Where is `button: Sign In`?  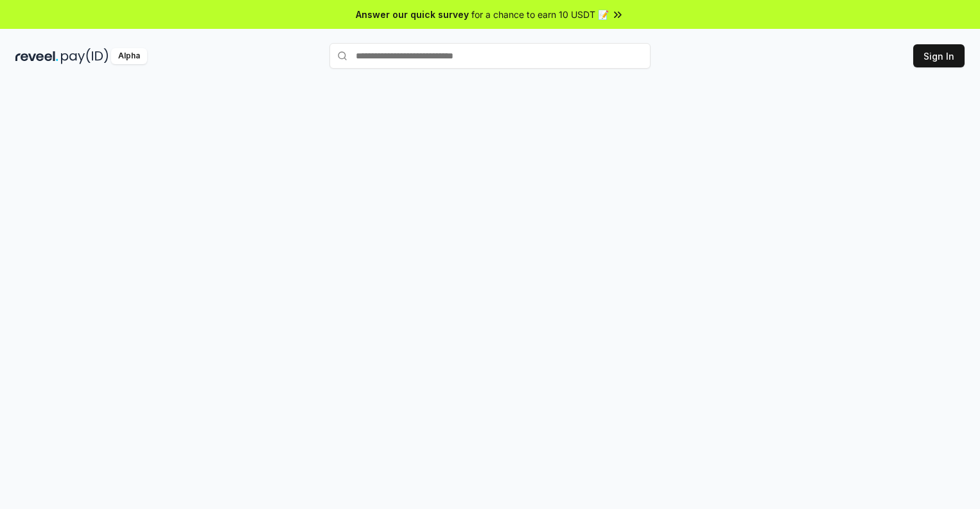 button: Sign In is located at coordinates (939, 56).